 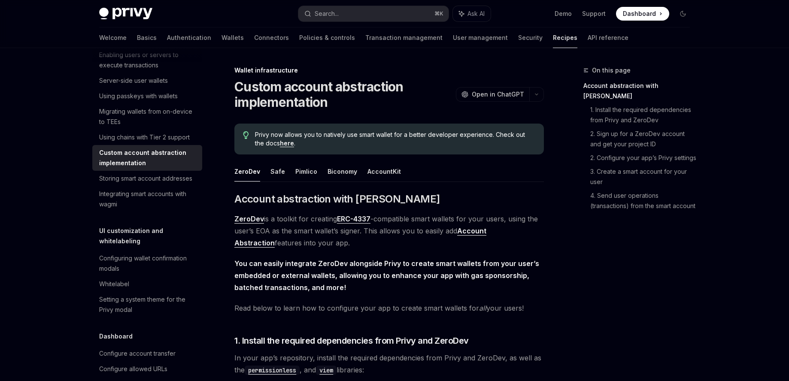 I want to click on a: here, so click(x=287, y=143).